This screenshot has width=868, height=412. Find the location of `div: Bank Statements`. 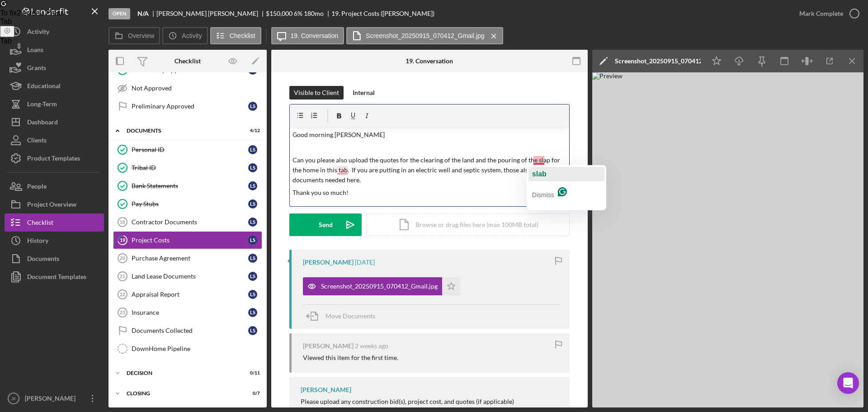

div: Bank Statements is located at coordinates (190, 186).